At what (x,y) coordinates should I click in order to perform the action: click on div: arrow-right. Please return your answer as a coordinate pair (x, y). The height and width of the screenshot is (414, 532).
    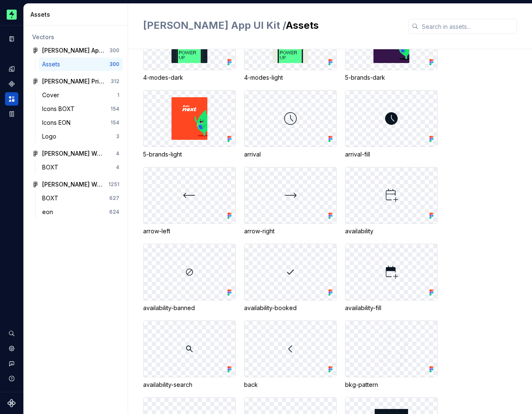
    Looking at the image, I should click on (291, 231).